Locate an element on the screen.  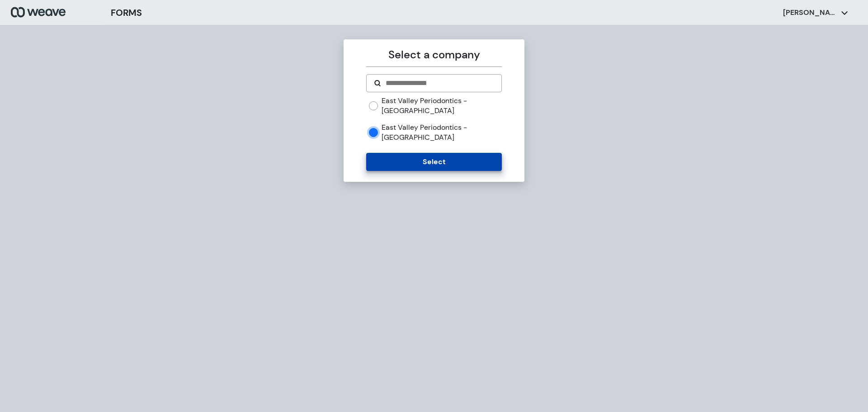
button: Select is located at coordinates (434, 162).